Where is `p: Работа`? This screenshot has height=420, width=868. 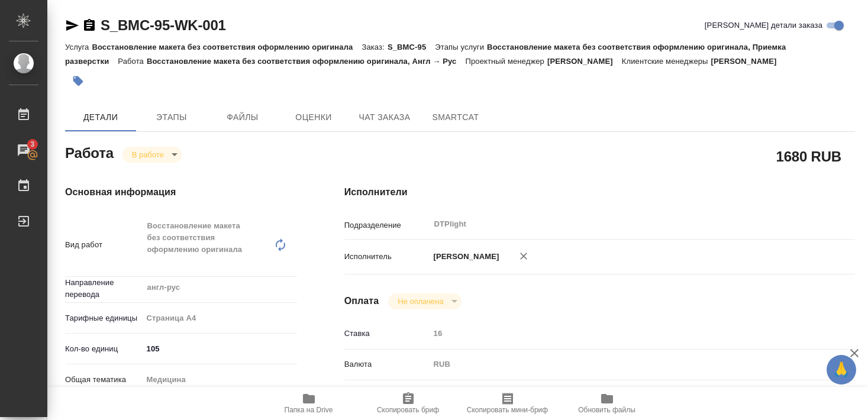 p: Работа is located at coordinates (132, 61).